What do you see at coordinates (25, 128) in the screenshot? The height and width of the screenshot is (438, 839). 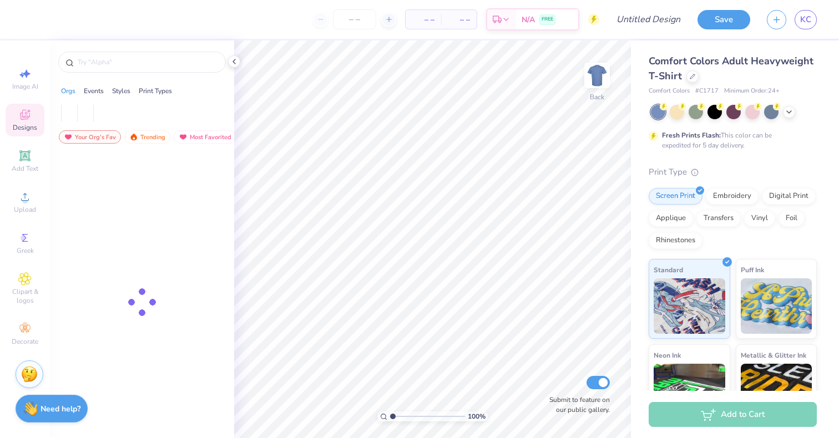 I see `span: Designs` at bounding box center [25, 128].